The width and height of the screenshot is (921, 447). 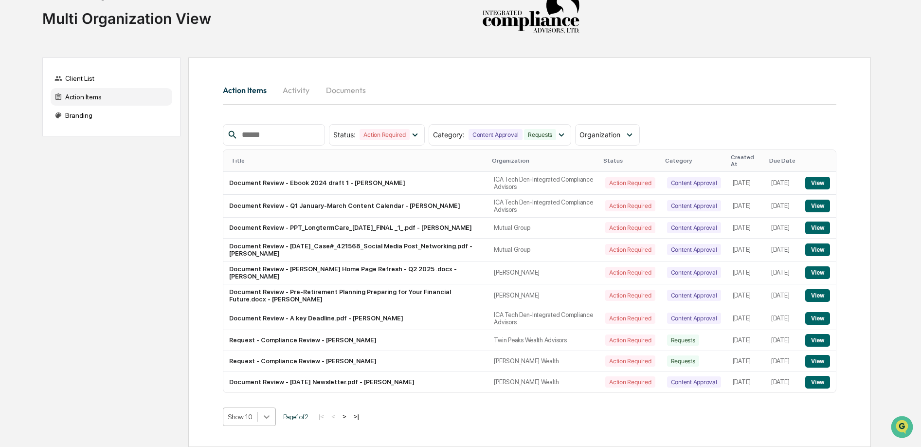 What do you see at coordinates (40, 146) in the screenshot?
I see `span: Data Lookup` at bounding box center [40, 146].